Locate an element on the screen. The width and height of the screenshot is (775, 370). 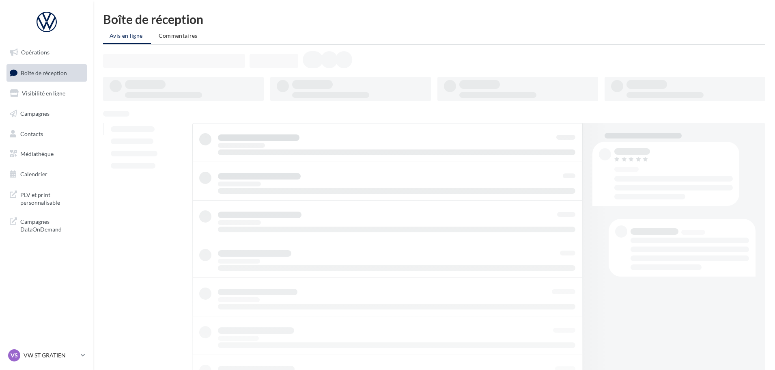
a: Médiathèque is located at coordinates (47, 154).